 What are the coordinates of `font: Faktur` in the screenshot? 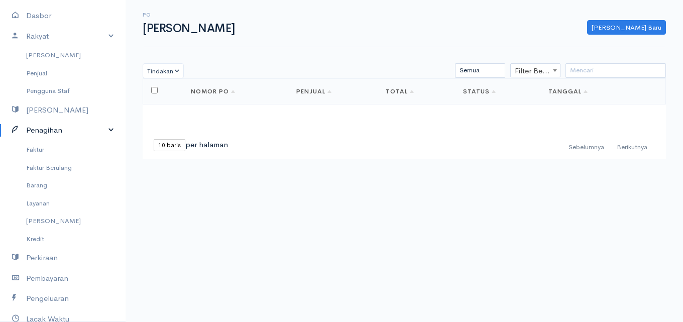 It's located at (35, 149).